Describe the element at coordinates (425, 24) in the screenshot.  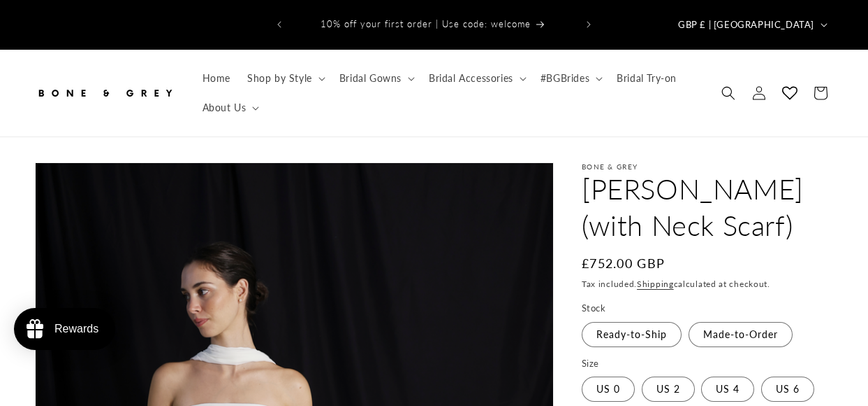
I see `span: 10% off your first order | Use code: welcome` at that location.